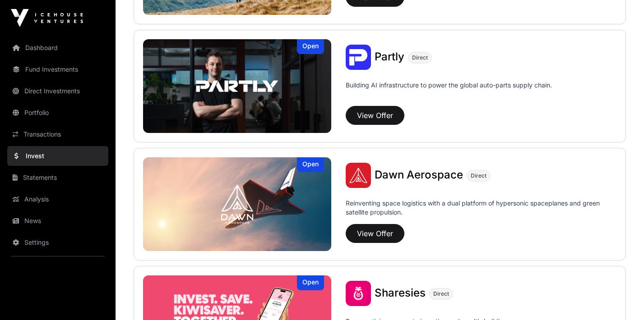 Image resolution: width=644 pixels, height=320 pixels. I want to click on a: Transactions, so click(58, 134).